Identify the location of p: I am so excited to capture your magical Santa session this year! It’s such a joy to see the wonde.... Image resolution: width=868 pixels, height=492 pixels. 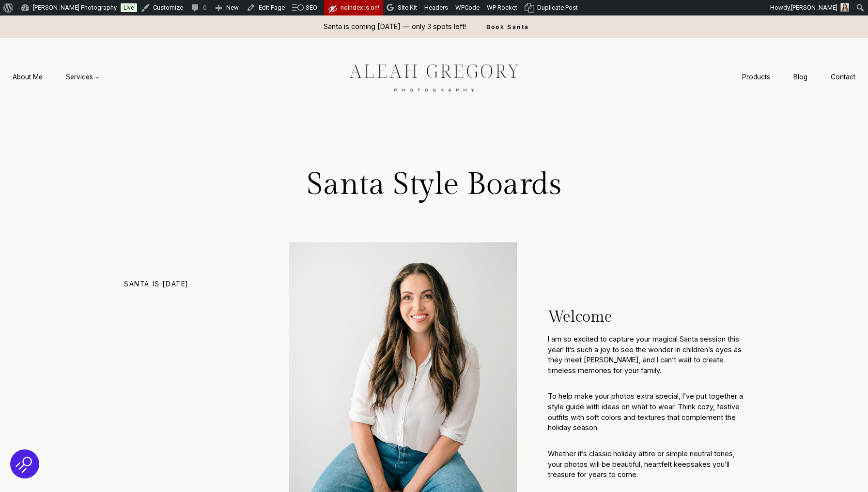
(646, 354).